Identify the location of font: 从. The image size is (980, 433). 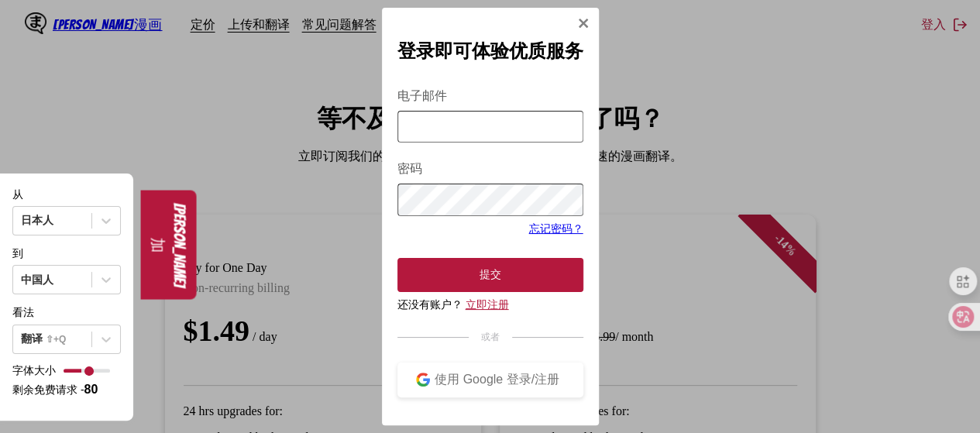
(18, 194).